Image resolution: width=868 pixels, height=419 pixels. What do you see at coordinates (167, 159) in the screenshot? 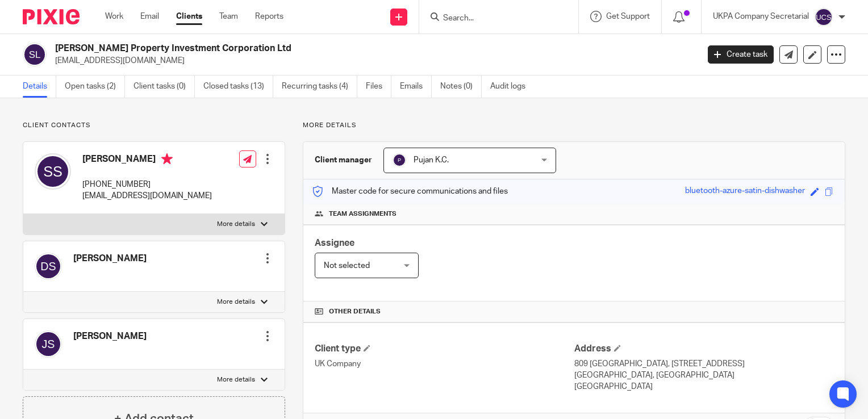
I see `i: Primary` at bounding box center [167, 159].